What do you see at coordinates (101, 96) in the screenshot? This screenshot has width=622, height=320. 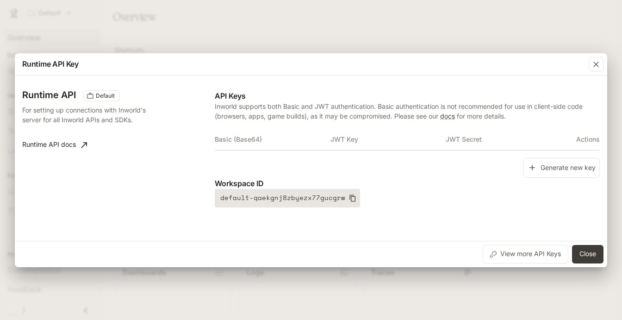 I see `div: These keys will apply to your current workspace only` at bounding box center [101, 96].